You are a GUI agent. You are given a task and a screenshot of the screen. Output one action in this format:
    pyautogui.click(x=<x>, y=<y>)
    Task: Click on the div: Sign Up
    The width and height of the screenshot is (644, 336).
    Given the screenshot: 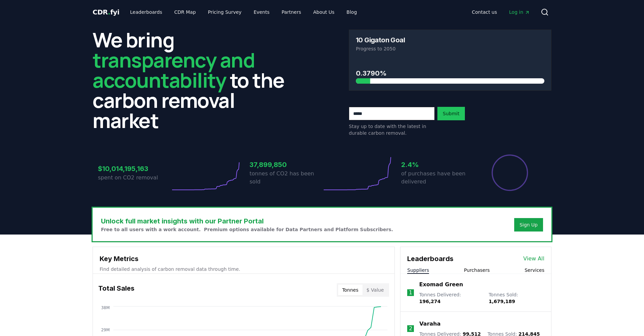 What is the action you would take?
    pyautogui.click(x=529, y=225)
    